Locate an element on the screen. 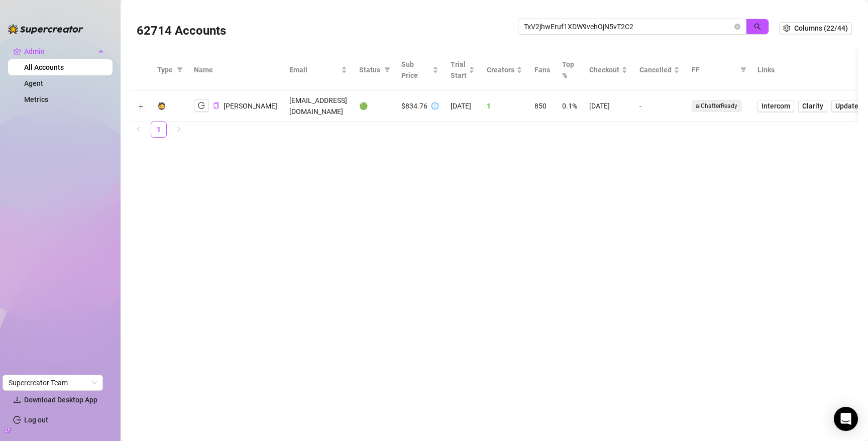 This screenshot has width=868, height=441. span: Admin is located at coordinates (60, 51).